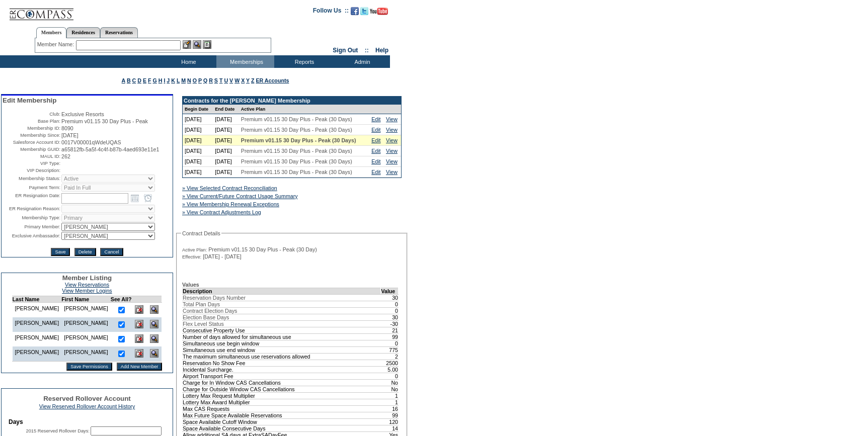 This screenshot has height=436, width=868. Describe the element at coordinates (282, 389) in the screenshot. I see `td: Charge for Outside Window CAS Cancellations` at that location.